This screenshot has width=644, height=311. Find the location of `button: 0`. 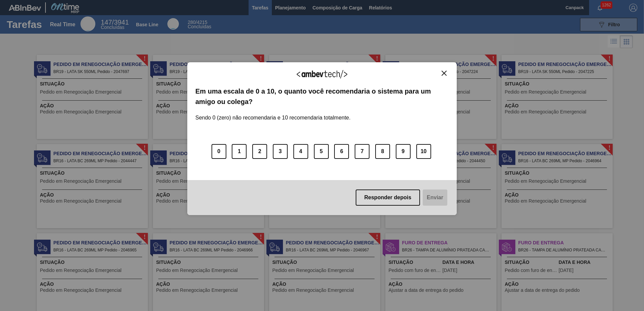

button: 0 is located at coordinates (219, 152).